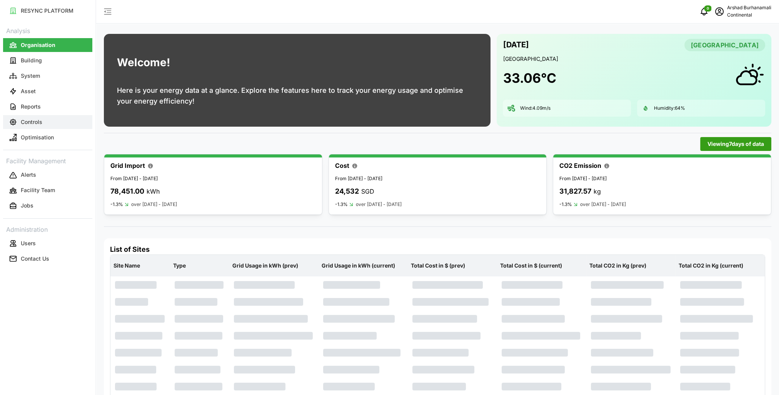 The height and width of the screenshot is (395, 779). I want to click on p: RESYNC PLATFORM, so click(47, 11).